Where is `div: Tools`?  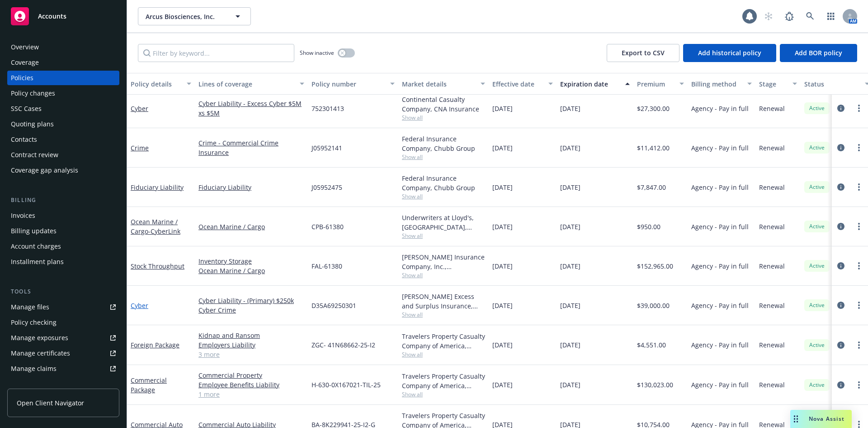
div: Tools is located at coordinates (64, 292).